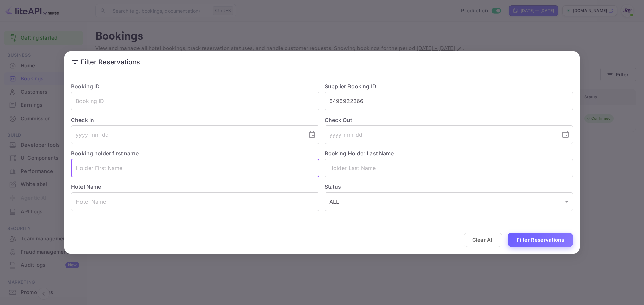 The width and height of the screenshot is (644, 305). What do you see at coordinates (322, 62) in the screenshot?
I see `h2: Filter Reservations` at bounding box center [322, 62].